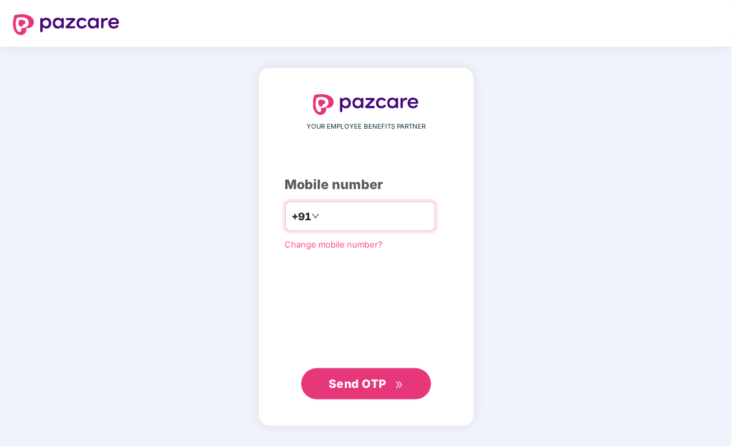  What do you see at coordinates (302, 216) in the screenshot?
I see `span: +91` at bounding box center [302, 216].